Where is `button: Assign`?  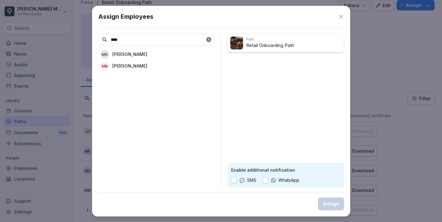 button: Assign is located at coordinates (331, 204).